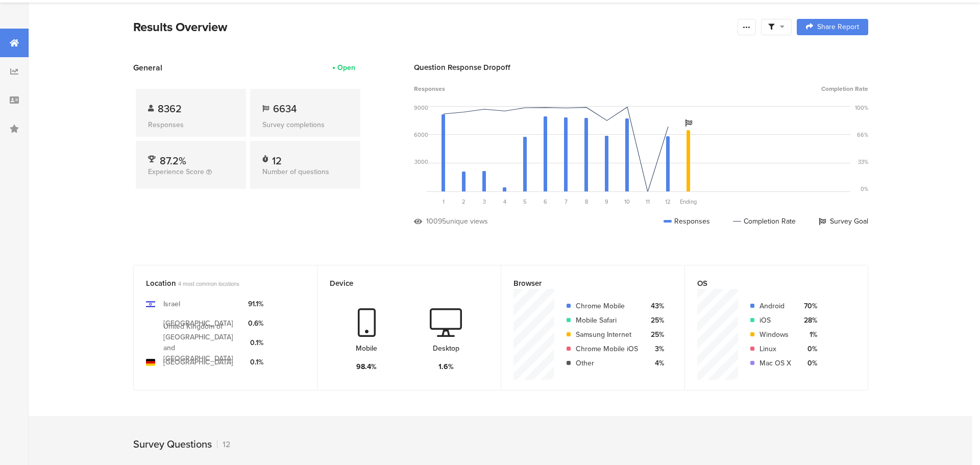  Describe the element at coordinates (764, 221) in the screenshot. I see `div: Completion Rate` at that location.